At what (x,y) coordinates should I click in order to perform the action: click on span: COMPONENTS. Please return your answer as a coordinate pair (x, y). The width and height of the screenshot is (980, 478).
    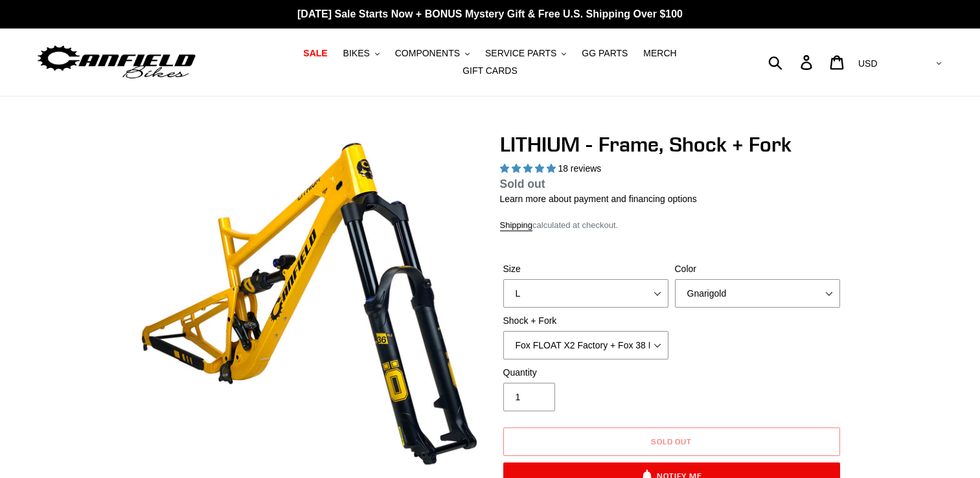
    Looking at the image, I should click on (428, 53).